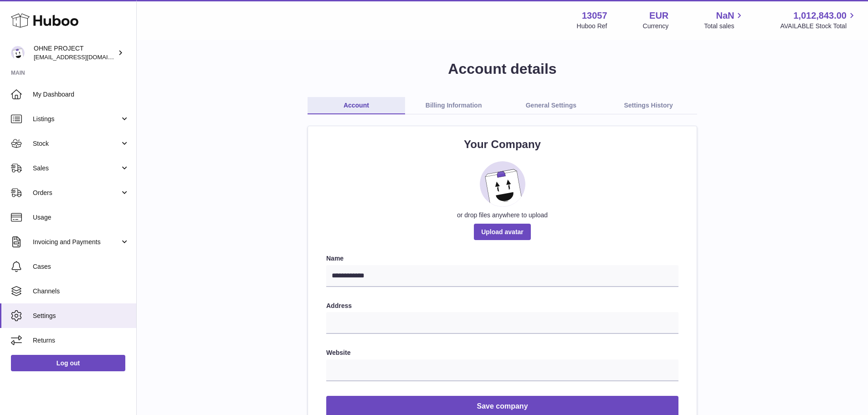  I want to click on span: Settings, so click(81, 316).